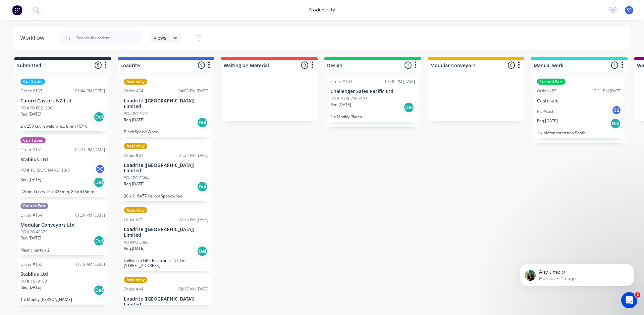 This screenshot has width=644, height=315. Describe the element at coordinates (34, 38) in the screenshot. I see `div: Workflow` at that location.